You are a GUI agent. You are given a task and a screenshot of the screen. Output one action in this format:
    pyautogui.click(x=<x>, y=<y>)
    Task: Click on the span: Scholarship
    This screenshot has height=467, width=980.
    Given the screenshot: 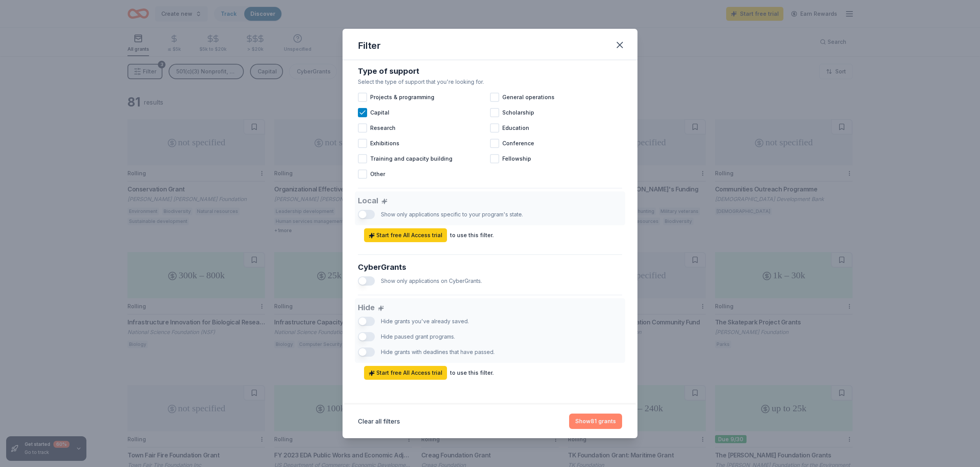 What is the action you would take?
    pyautogui.click(x=517, y=113)
    